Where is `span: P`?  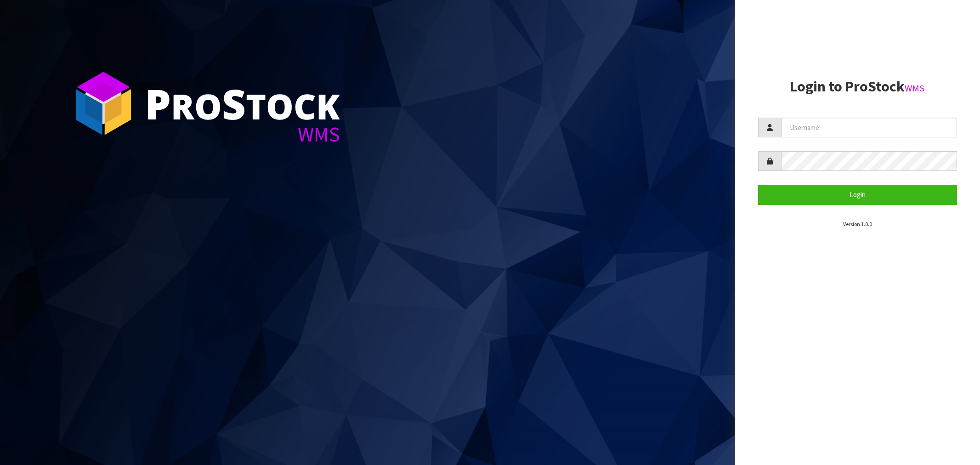 span: P is located at coordinates (158, 104).